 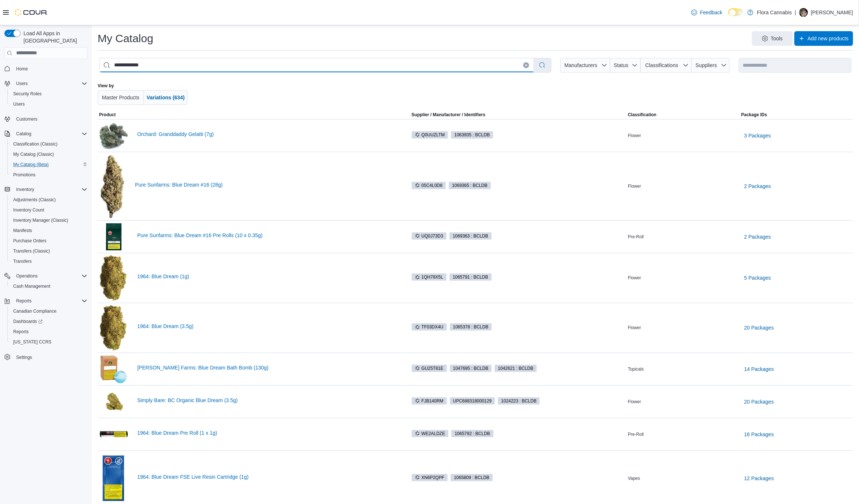 I want to click on span: 1065791 : BCLDB, so click(x=470, y=277).